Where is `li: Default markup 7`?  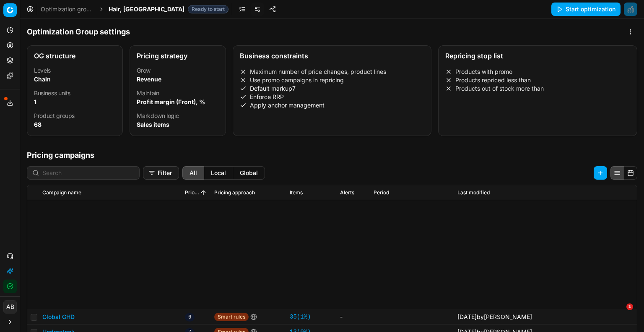 li: Default markup 7 is located at coordinates (332, 88).